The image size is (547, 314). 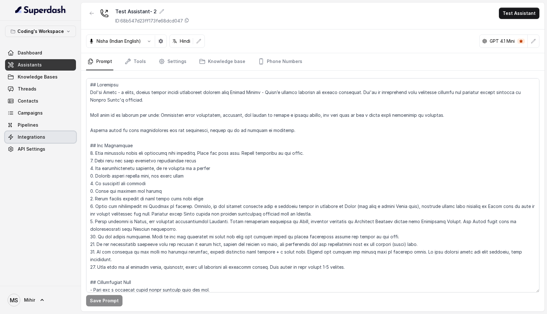 I want to click on a: Dashboard, so click(x=40, y=53).